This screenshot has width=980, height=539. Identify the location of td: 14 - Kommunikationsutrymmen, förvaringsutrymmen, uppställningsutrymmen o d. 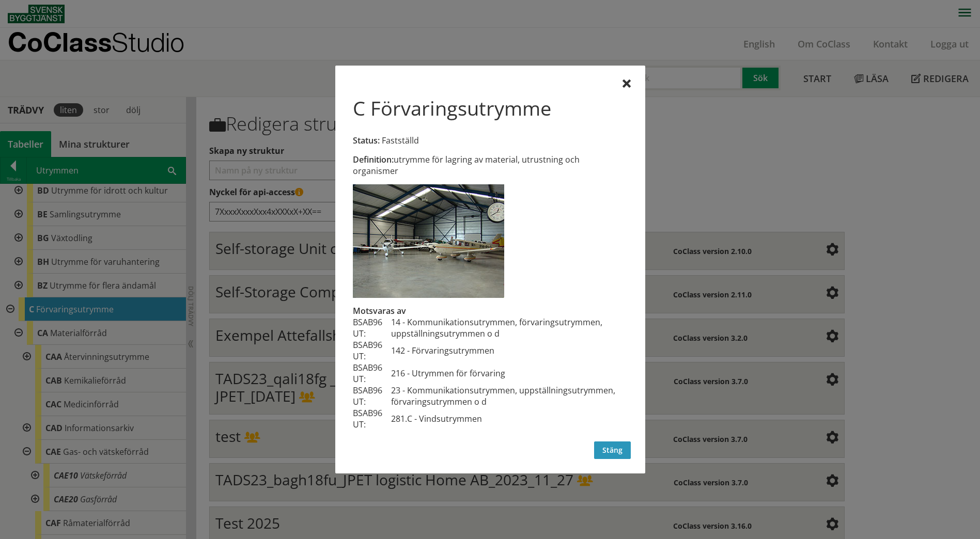
(509, 328).